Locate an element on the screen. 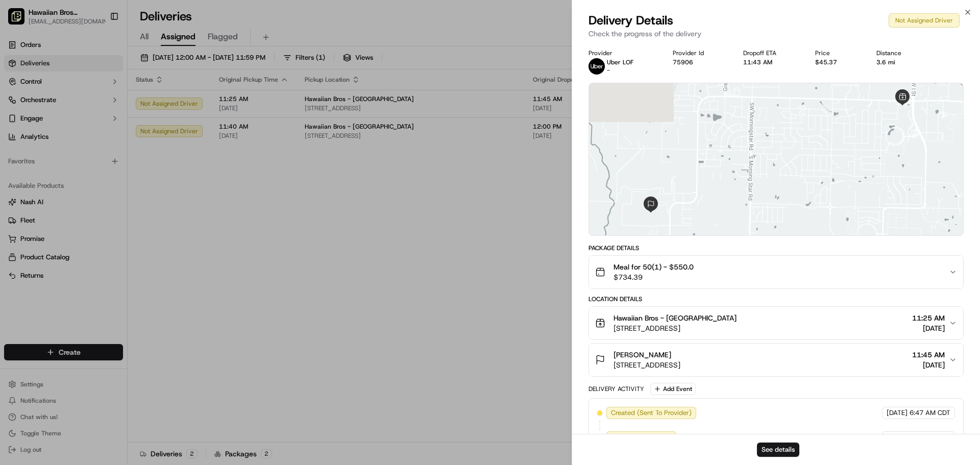 This screenshot has height=465, width=980. button: See details is located at coordinates (778, 449).